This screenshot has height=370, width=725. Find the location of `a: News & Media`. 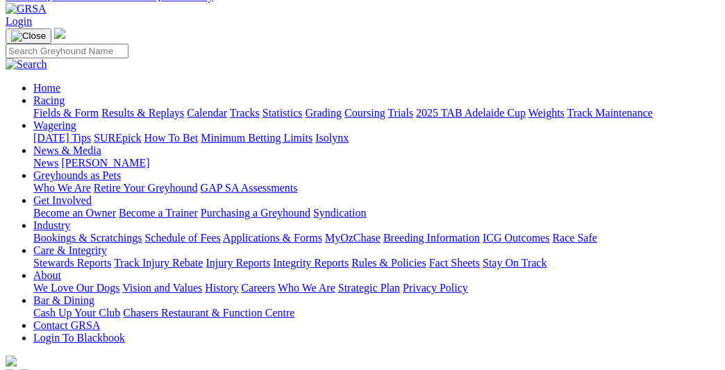

a: News & Media is located at coordinates (67, 150).